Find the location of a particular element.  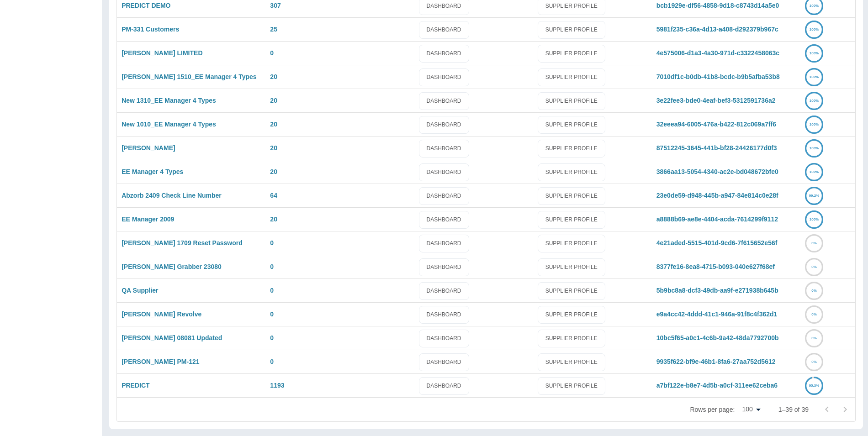

a: PREDICT DEMO is located at coordinates (146, 5).